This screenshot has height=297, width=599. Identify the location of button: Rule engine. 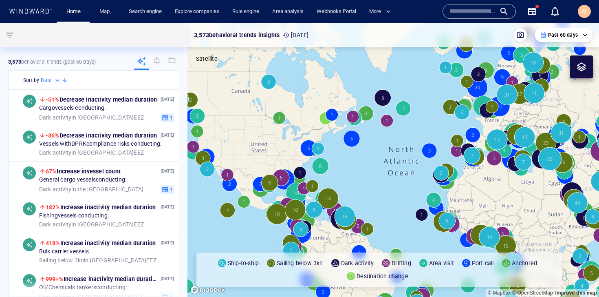
(246, 11).